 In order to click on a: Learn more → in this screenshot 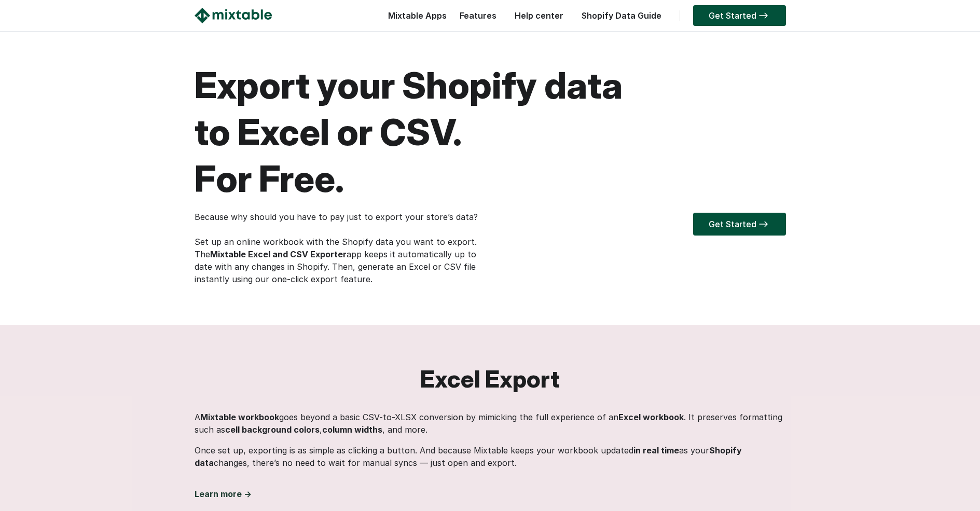, I will do `click(223, 494)`.